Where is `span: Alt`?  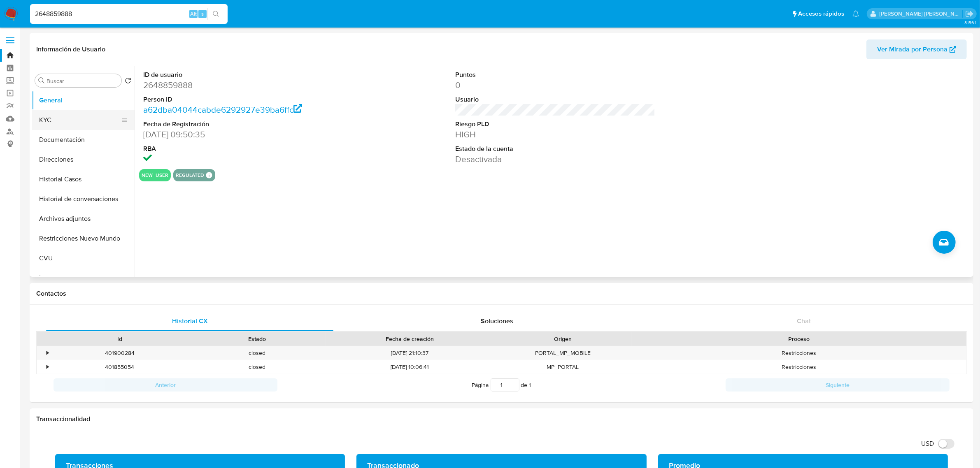
span: Alt is located at coordinates (194, 14).